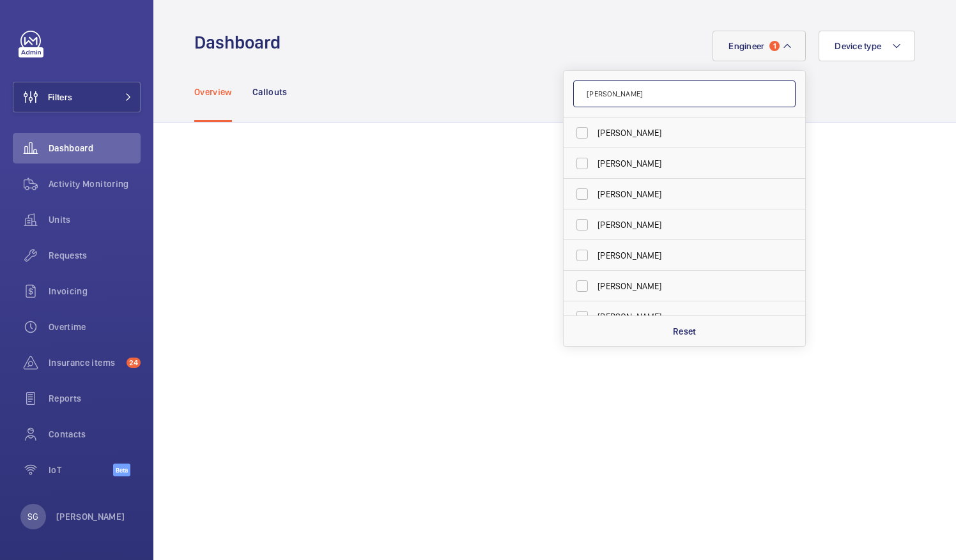 The height and width of the screenshot is (560, 956). Describe the element at coordinates (746, 46) in the screenshot. I see `span: Engineer` at that location.